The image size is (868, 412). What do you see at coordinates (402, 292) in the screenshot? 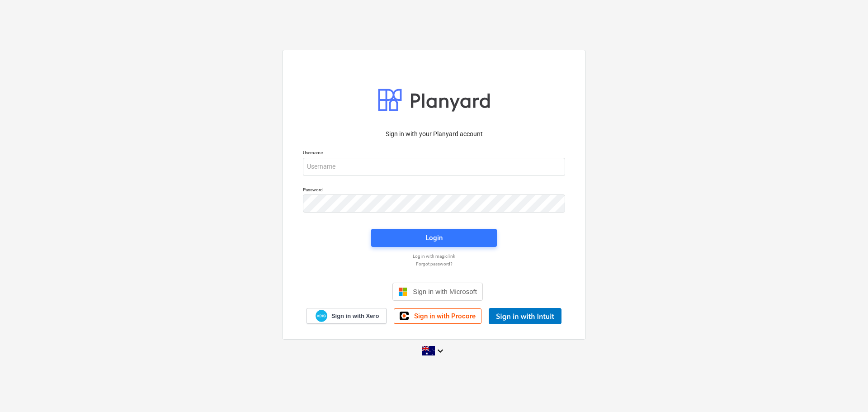
I see `img: Microsoft logo` at bounding box center [402, 292].